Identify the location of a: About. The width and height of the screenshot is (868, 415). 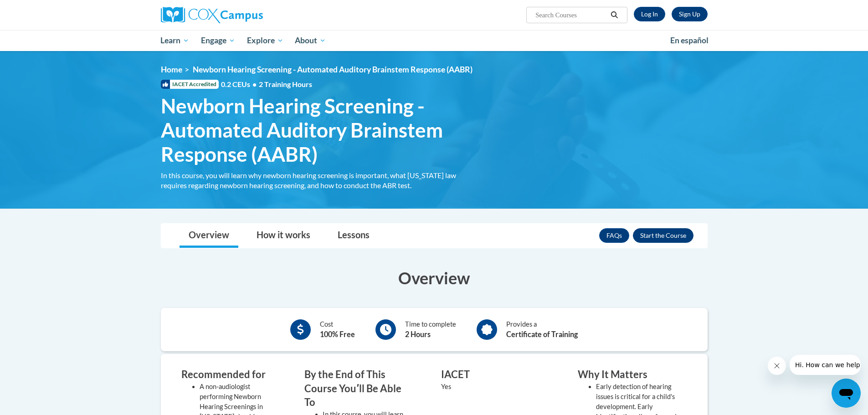
(310, 40).